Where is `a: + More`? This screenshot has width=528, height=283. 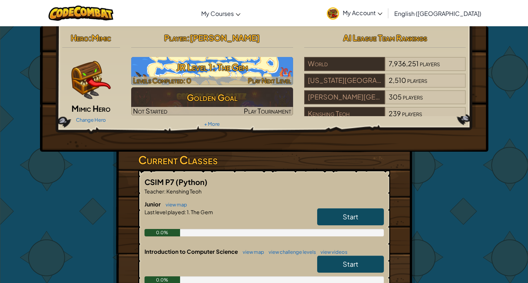 a: + More is located at coordinates (212, 124).